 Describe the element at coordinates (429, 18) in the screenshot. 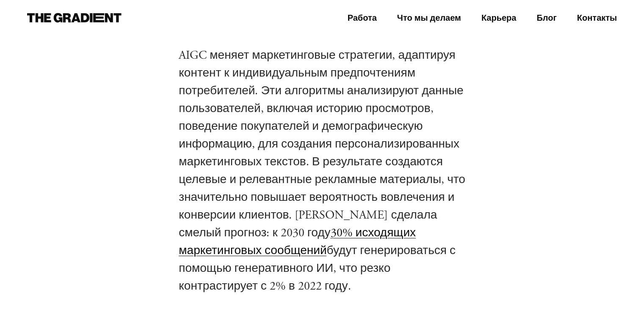

I see `a: Что мы делаем` at that location.